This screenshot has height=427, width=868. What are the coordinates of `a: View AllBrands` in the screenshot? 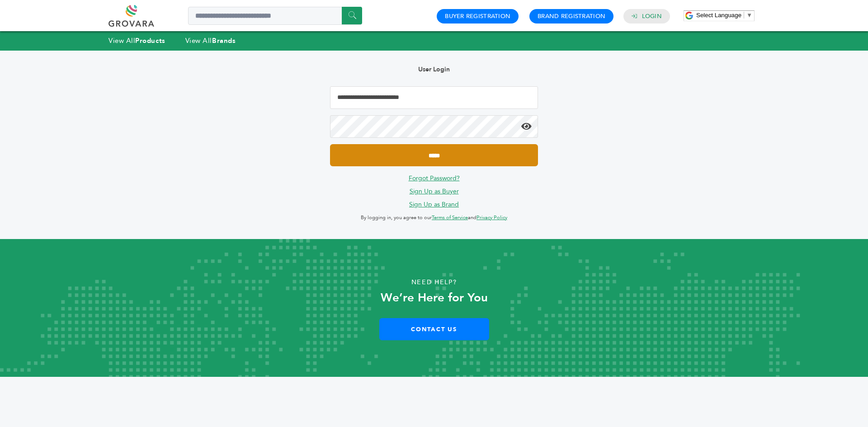 It's located at (211, 40).